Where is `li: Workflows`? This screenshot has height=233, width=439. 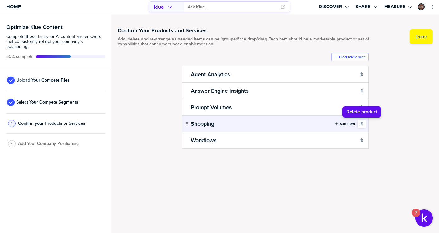 li: Workflows is located at coordinates (275, 140).